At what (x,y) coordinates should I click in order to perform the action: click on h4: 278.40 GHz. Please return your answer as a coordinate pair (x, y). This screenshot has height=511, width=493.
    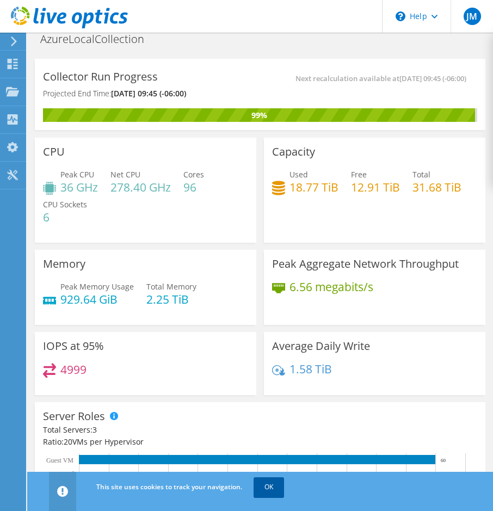
    Looking at the image, I should click on (140, 187).